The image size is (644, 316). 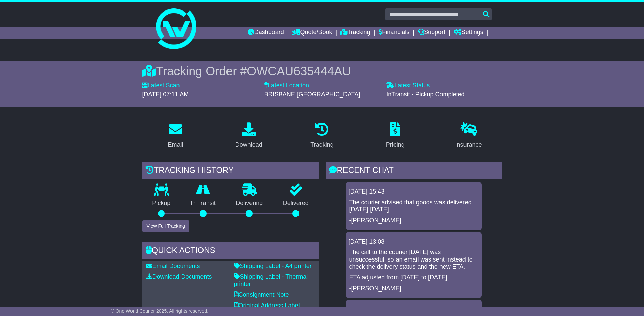 What do you see at coordinates (231, 171) in the screenshot?
I see `div: Tracking history` at bounding box center [231, 171].